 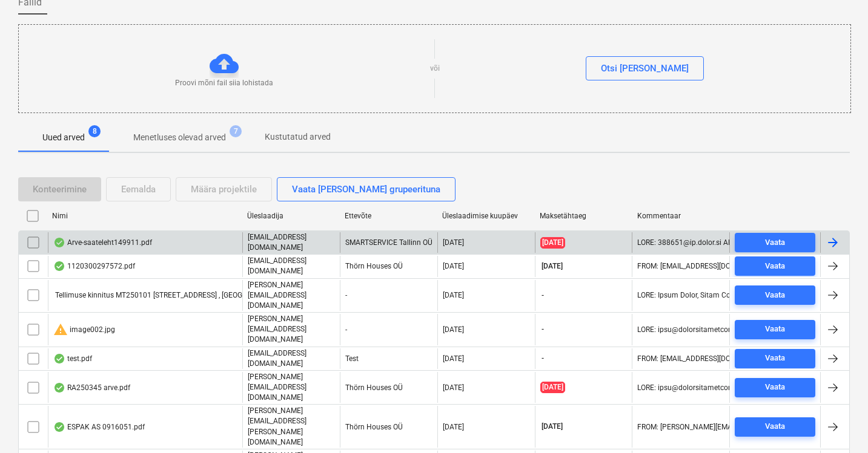 I want to click on div: Ettevõte, so click(x=388, y=216).